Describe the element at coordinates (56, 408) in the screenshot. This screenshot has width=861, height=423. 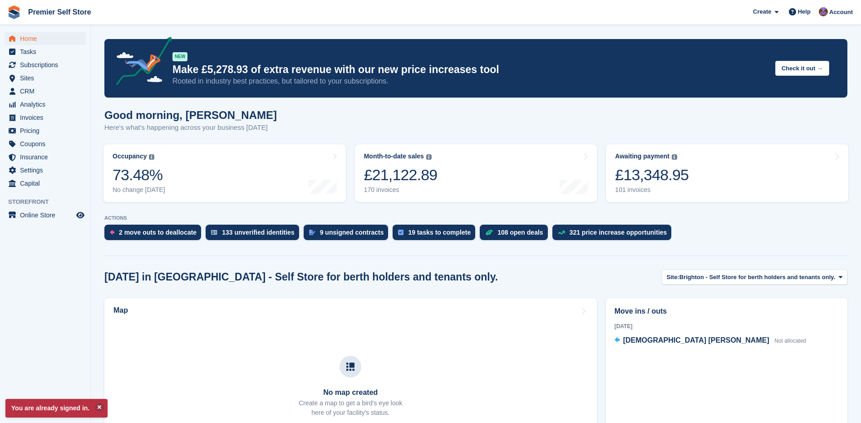
I see `p: You are already signed in.` at that location.